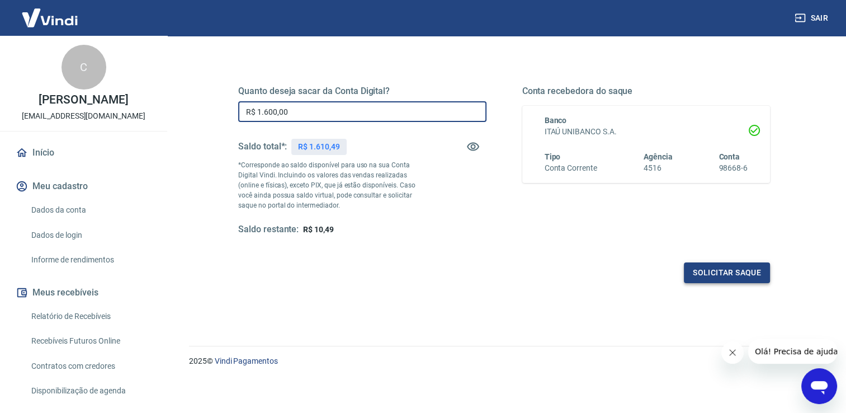  What do you see at coordinates (246, 361) in the screenshot?
I see `a: Vindi Pagamentos` at bounding box center [246, 361].